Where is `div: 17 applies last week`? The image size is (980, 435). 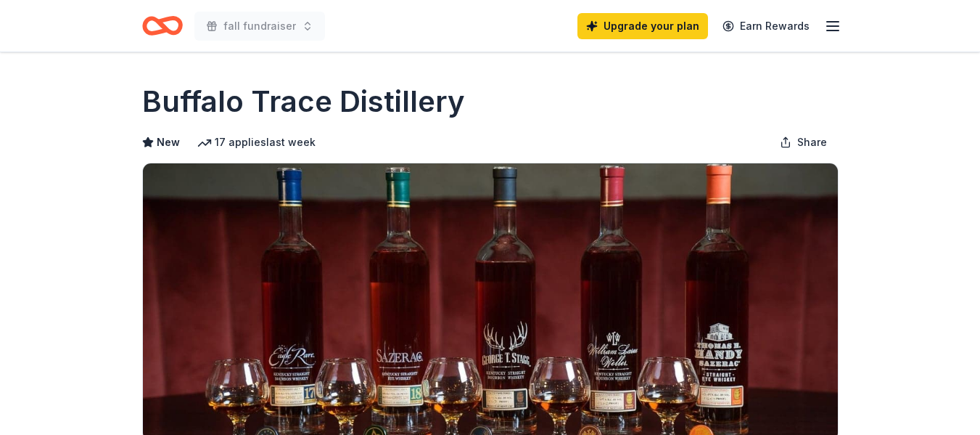 div: 17 applies last week is located at coordinates (256, 142).